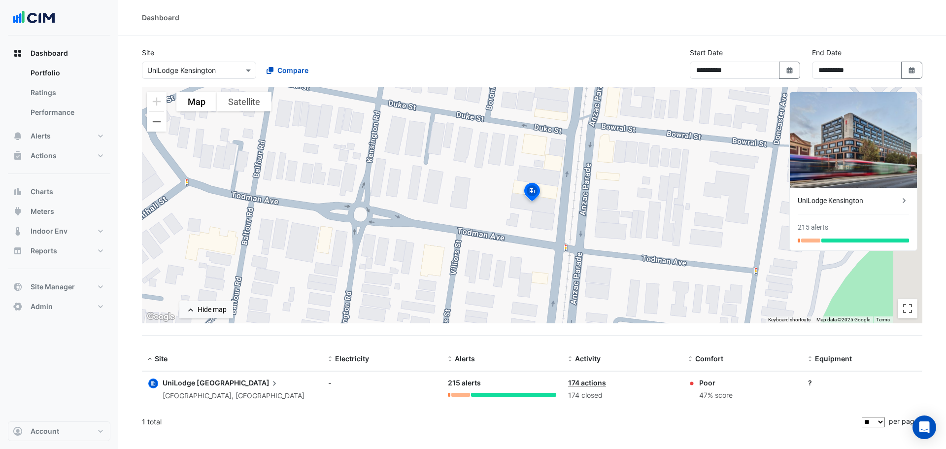  What do you see at coordinates (854, 140) in the screenshot?
I see `img: UniLodge Kensington` at bounding box center [854, 140].